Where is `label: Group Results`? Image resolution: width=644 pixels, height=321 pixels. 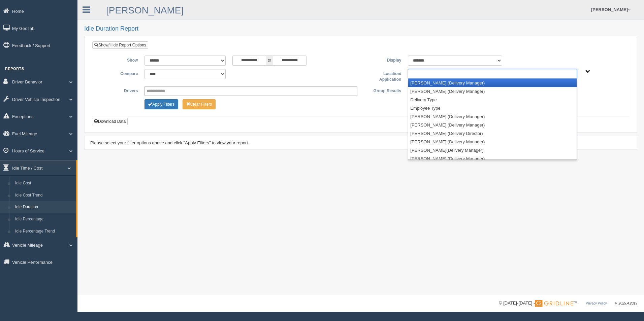
label: Group Results is located at coordinates (383, 90).